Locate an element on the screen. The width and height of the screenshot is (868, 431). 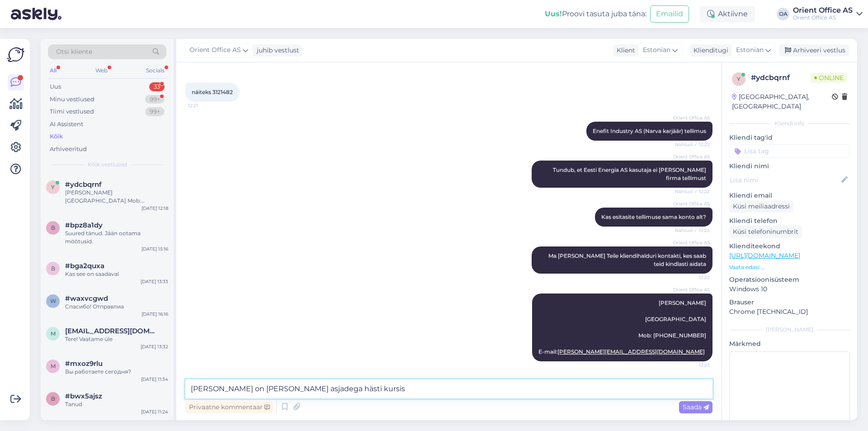
p: Klienditeekond is located at coordinates (790, 246).